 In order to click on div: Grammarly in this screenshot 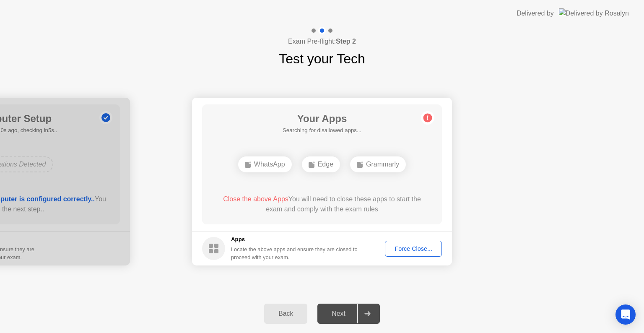, I will do `click(378, 164)`.